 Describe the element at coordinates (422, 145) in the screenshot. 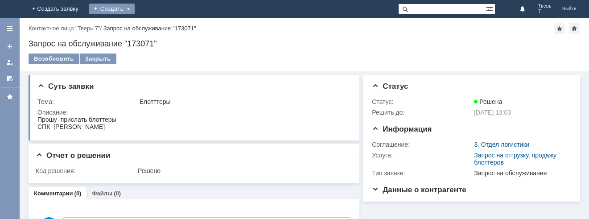

I see `div: Соглашение:` at that location.